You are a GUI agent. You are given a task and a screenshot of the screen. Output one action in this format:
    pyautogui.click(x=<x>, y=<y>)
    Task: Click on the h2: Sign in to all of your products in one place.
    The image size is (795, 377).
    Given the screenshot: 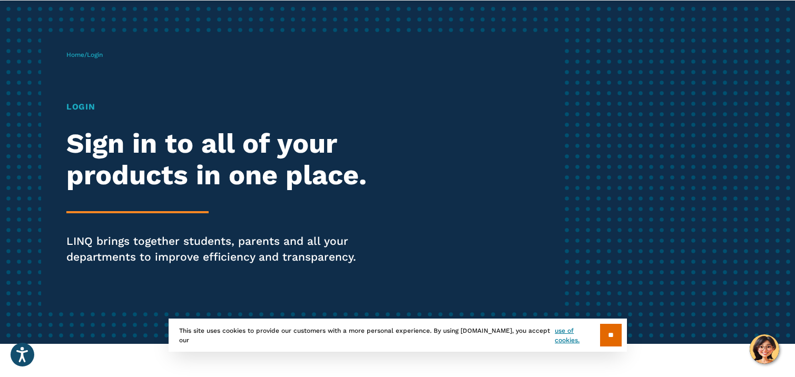 What is the action you would take?
    pyautogui.click(x=219, y=160)
    